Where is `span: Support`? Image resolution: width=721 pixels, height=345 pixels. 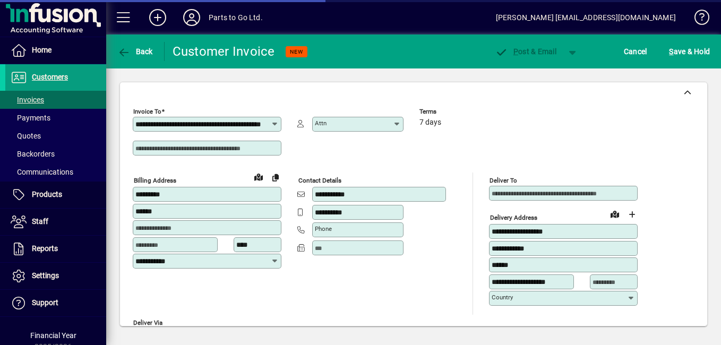
span: Support is located at coordinates (45, 303).